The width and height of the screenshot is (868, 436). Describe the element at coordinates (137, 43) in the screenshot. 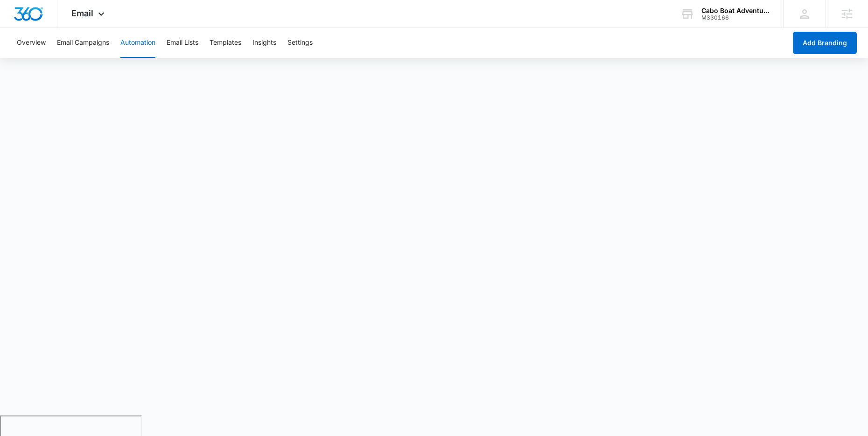

I see `button: Automation` at that location.